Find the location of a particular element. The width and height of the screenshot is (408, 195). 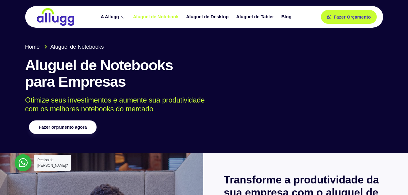

a: A Allugg is located at coordinates (114, 17).